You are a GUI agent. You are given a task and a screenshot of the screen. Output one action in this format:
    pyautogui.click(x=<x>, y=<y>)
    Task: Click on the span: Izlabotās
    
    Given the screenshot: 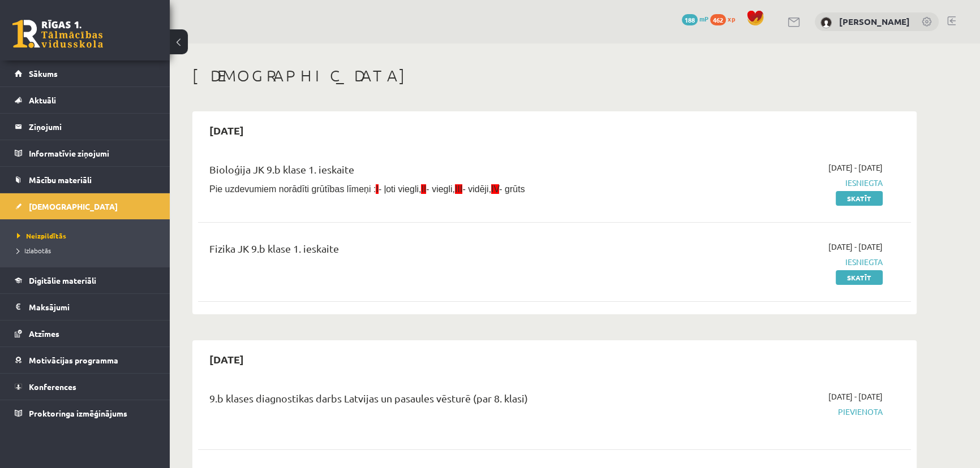 What is the action you would take?
    pyautogui.click(x=34, y=251)
    